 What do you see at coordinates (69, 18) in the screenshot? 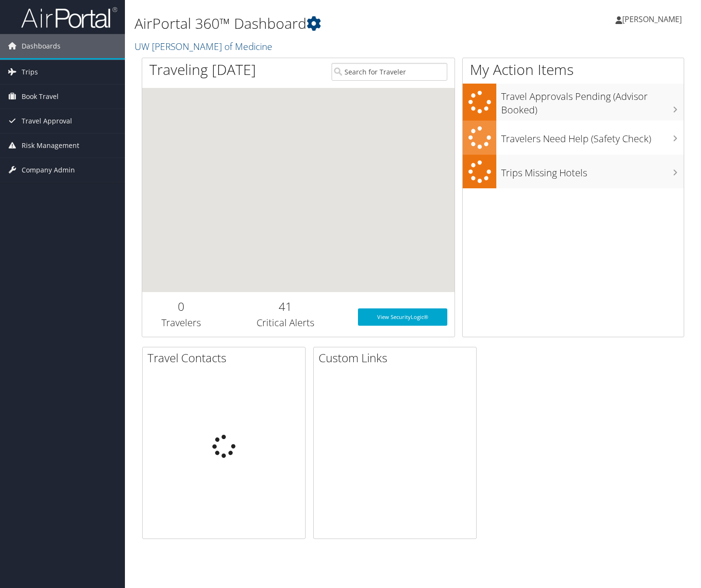
I see `img: airportal-logo.png` at bounding box center [69, 18].